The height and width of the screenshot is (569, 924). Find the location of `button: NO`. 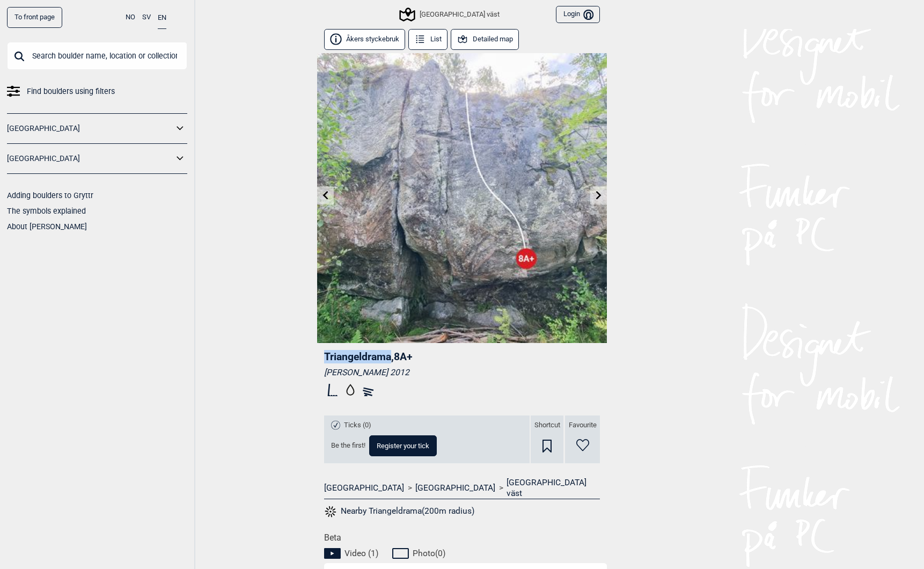

button: NO is located at coordinates (130, 18).